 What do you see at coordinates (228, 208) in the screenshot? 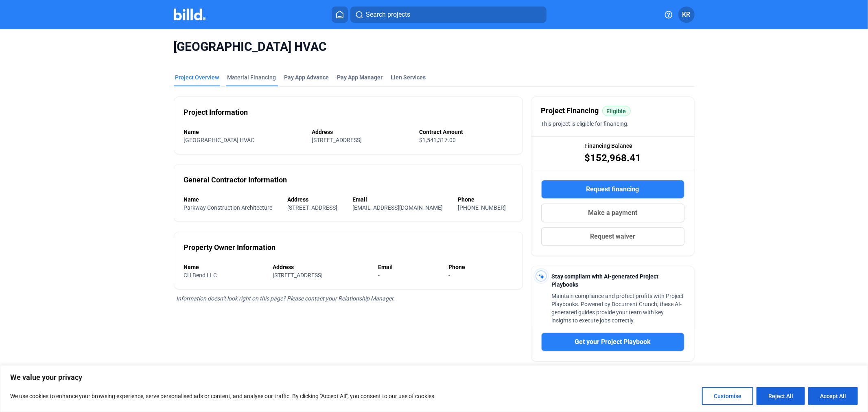
I see `span: Parkway Construction Architecture` at bounding box center [228, 208].